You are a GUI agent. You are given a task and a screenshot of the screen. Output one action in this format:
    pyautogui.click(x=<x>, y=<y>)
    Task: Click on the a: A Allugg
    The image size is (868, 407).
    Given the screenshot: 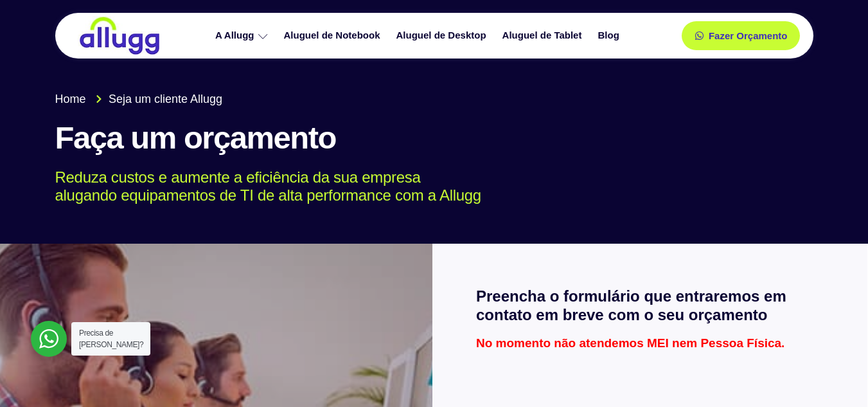 What is the action you would take?
    pyautogui.click(x=243, y=36)
    